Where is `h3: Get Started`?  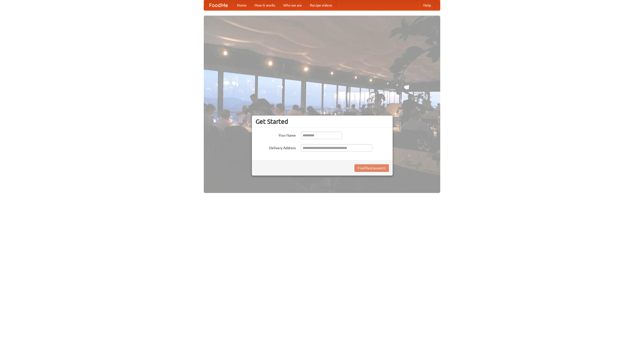
h3: Get Started is located at coordinates (322, 121).